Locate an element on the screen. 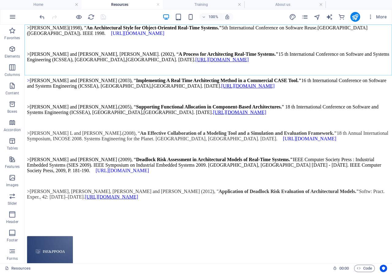 The height and width of the screenshot is (273, 392). i: Navigator is located at coordinates (317, 17).